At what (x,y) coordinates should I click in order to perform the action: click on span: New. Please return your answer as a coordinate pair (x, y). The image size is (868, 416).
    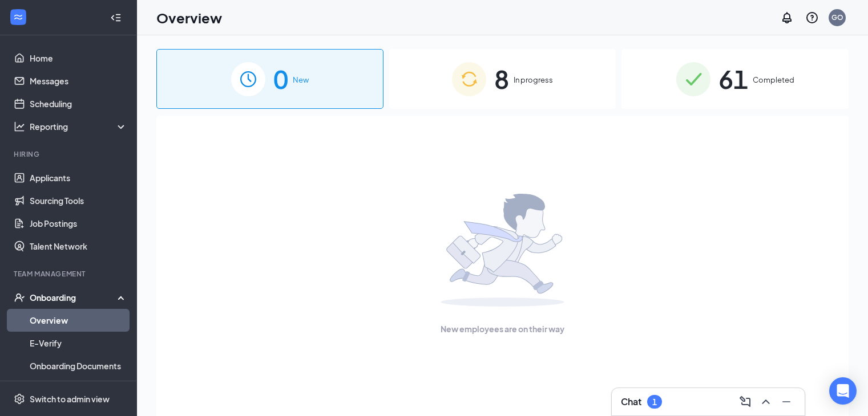
    Looking at the image, I should click on (301, 80).